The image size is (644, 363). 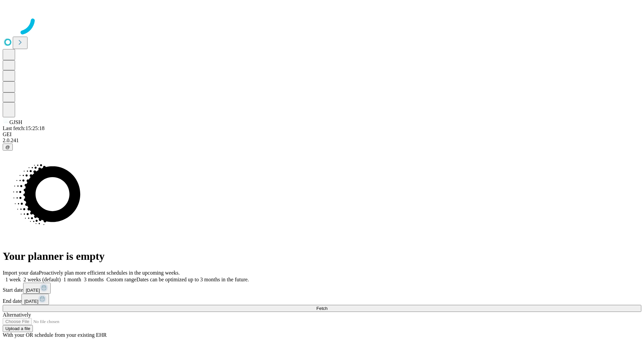 I want to click on span: 1 week, so click(x=13, y=279).